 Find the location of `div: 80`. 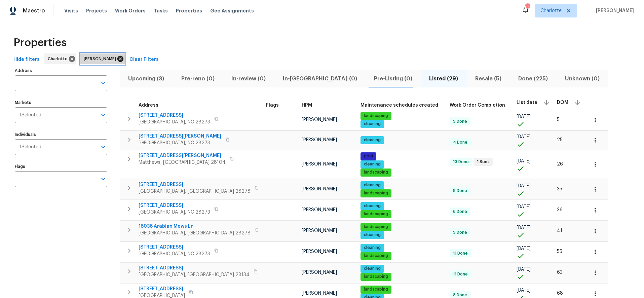

div: 80 is located at coordinates (527, 7).